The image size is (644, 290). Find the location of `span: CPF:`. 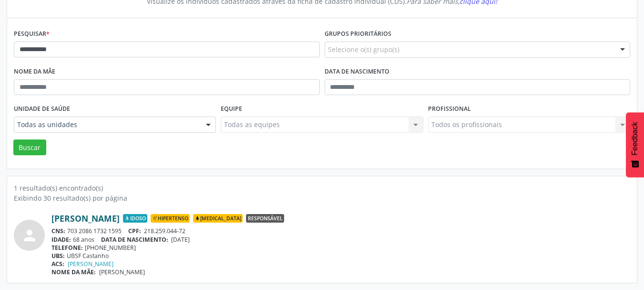

span: CPF: is located at coordinates (135, 230).